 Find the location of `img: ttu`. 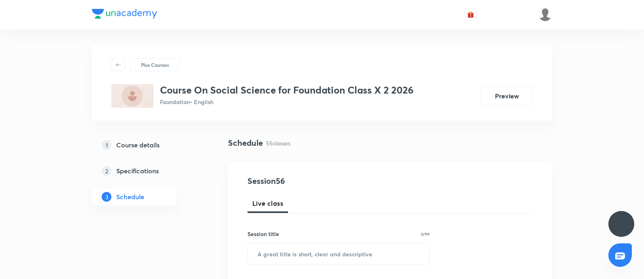

img: ttu is located at coordinates (621, 224).